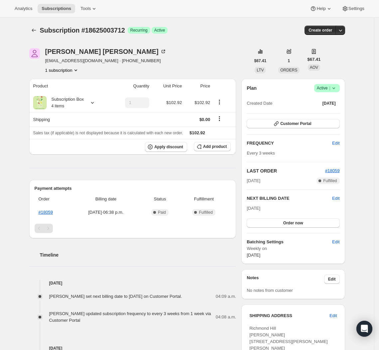  What do you see at coordinates (82, 30) in the screenshot?
I see `span: Subscription #18625003712` at bounding box center [82, 30].